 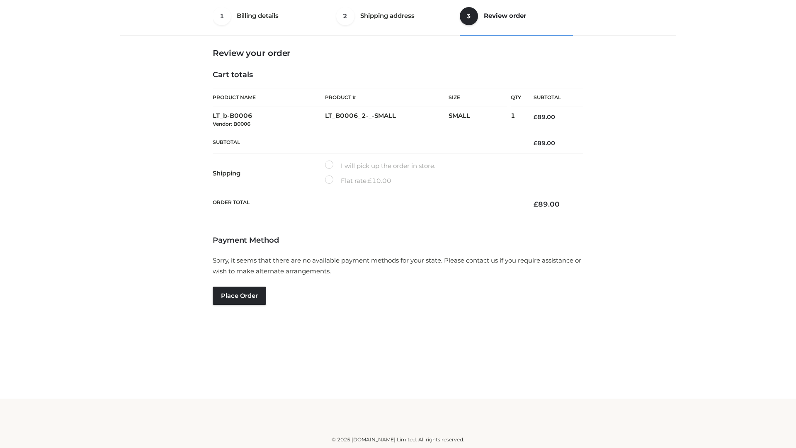 What do you see at coordinates (478, 97) in the screenshot?
I see `th: Size` at bounding box center [478, 97].